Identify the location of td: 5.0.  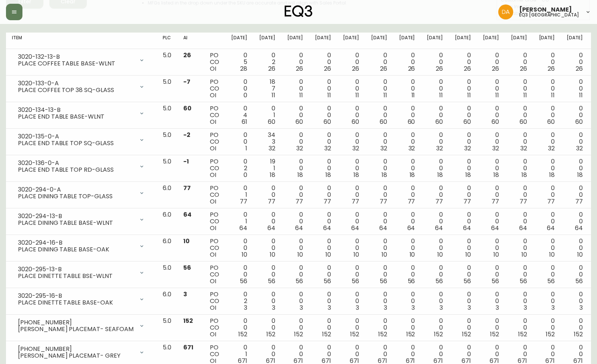
(167, 62).